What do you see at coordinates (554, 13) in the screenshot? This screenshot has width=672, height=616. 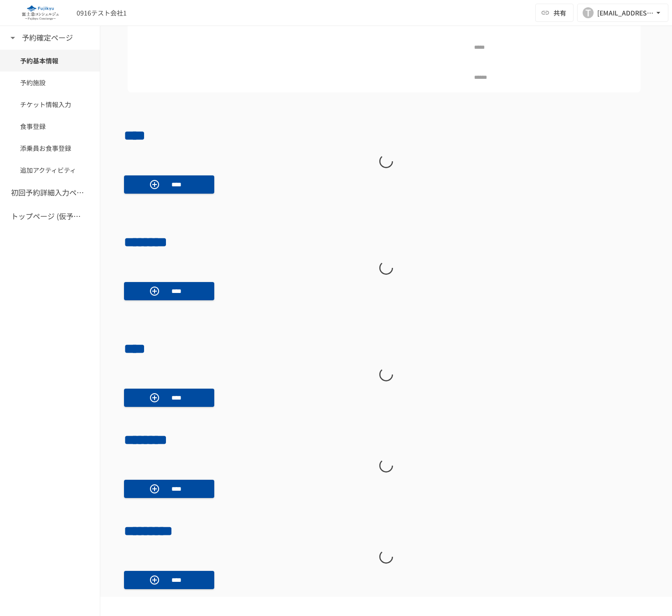 I see `button: 共有` at bounding box center [554, 13].